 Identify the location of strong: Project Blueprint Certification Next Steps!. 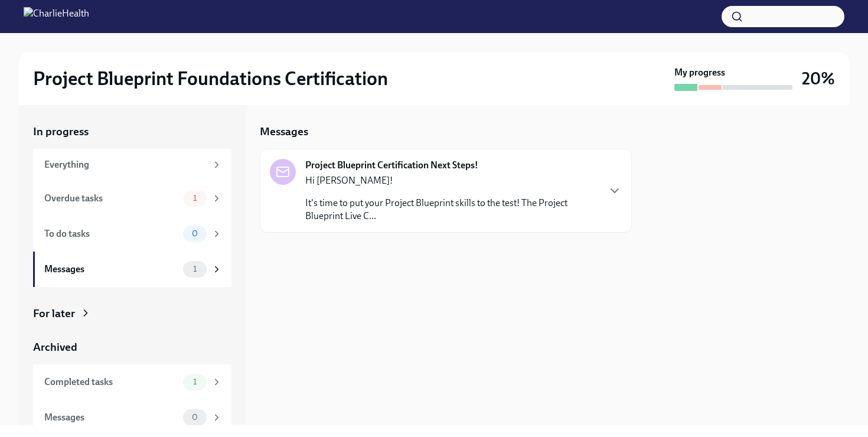
(392, 165).